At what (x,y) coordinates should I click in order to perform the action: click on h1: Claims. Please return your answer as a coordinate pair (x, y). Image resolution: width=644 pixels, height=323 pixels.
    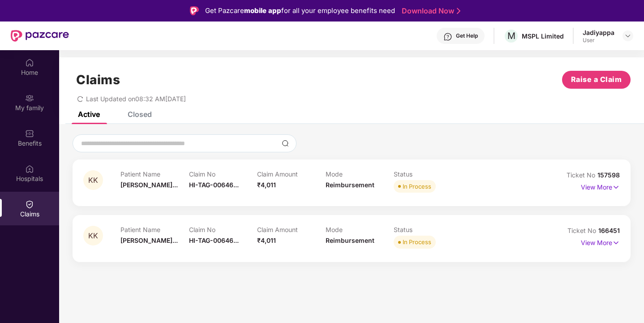
    Looking at the image, I should click on (98, 80).